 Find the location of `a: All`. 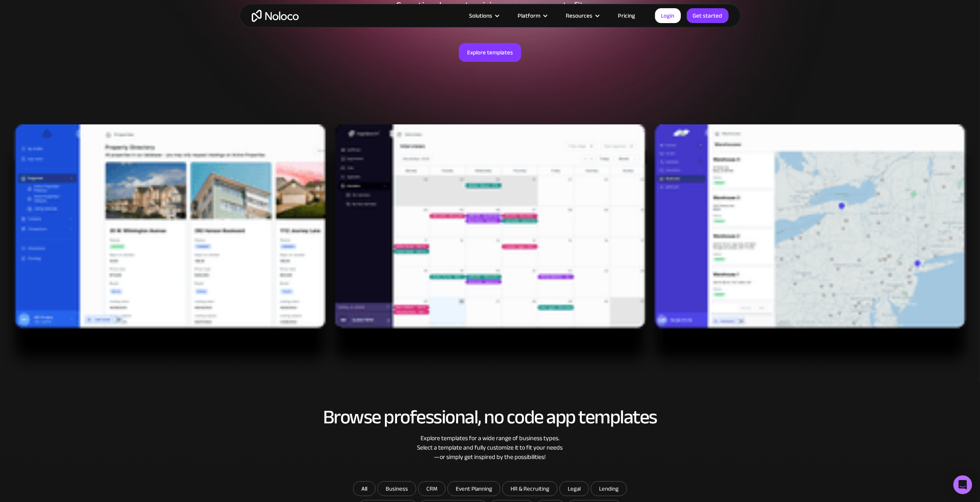

a: All is located at coordinates (364, 488).